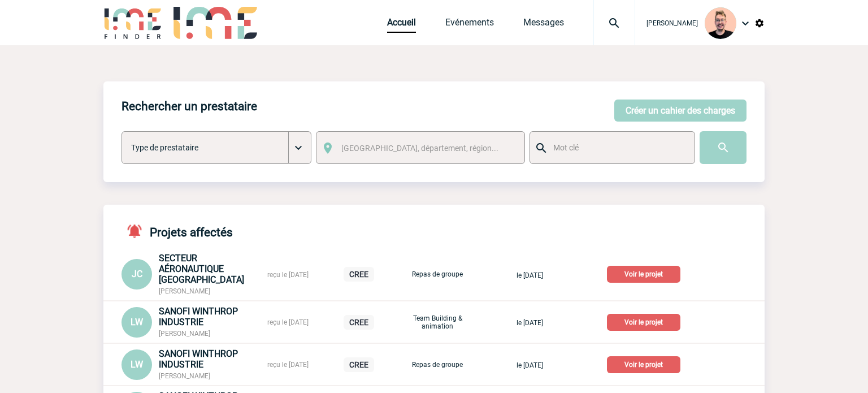 Image resolution: width=868 pixels, height=393 pixels. Describe the element at coordinates (617, 148) in the screenshot. I see `input: Mot clé` at that location.